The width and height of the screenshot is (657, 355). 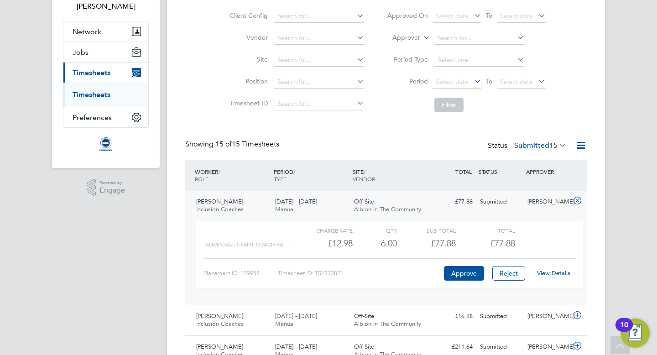 I want to click on button: Open Resource Center, 10 new notifications, so click(x=635, y=333).